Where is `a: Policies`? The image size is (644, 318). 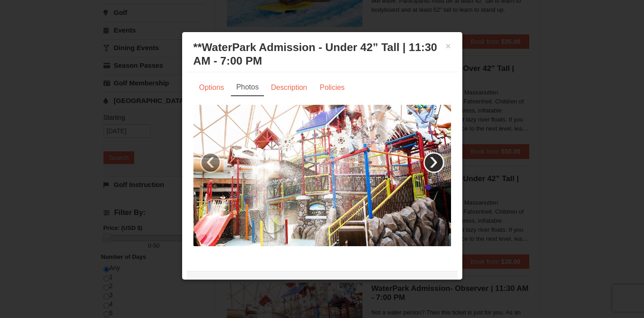
a: Policies is located at coordinates (332, 88).